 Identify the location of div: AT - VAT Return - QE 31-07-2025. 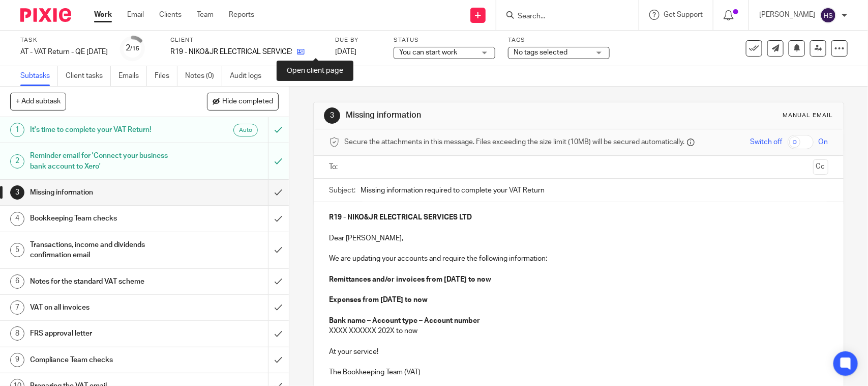
(64, 52).